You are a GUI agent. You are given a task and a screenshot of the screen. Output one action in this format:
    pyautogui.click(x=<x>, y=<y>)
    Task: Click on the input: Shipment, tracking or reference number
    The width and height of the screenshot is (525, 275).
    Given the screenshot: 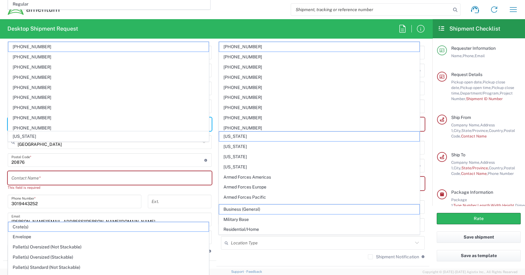 What is the action you would take?
    pyautogui.click(x=371, y=10)
    